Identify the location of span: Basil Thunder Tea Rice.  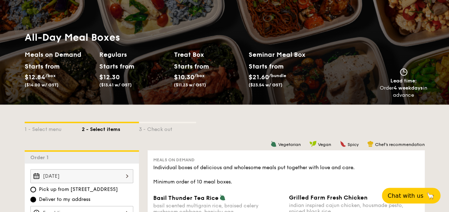
(186, 198).